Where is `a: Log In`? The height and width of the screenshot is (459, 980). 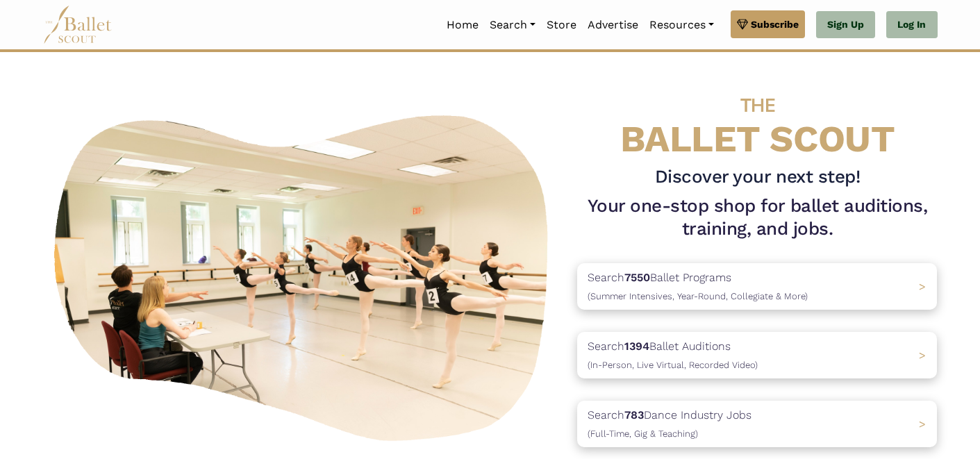 a: Log In is located at coordinates (910, 25).